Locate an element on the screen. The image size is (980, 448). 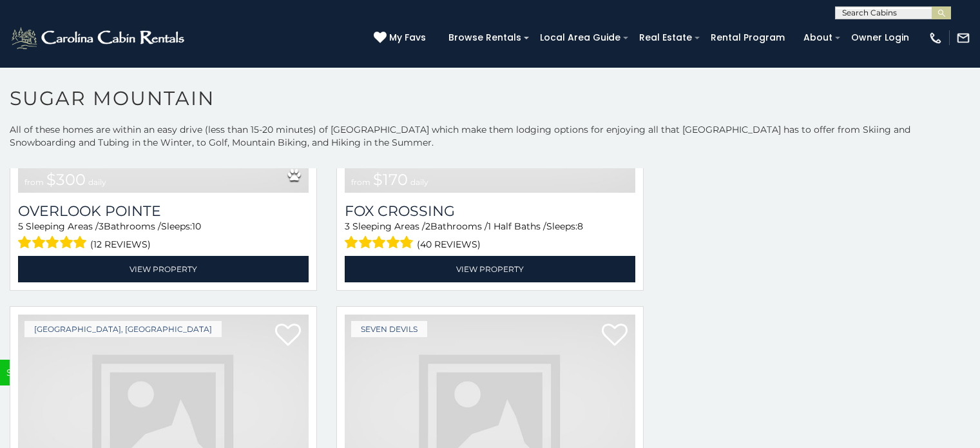
h3: Overlook Pointe is located at coordinates (163, 211).